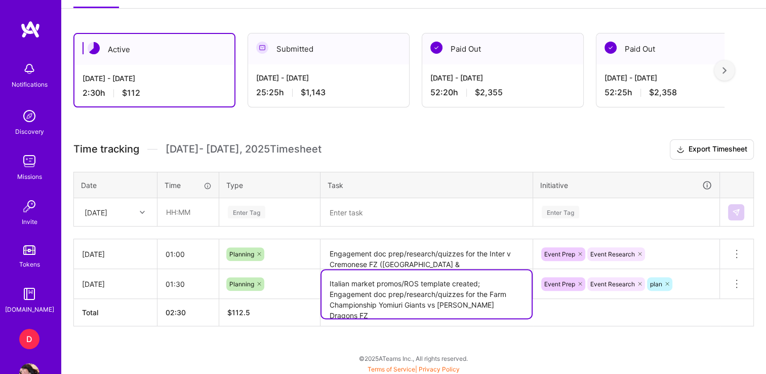 Image resolution: width=766 pixels, height=374 pixels. I want to click on div: 52:25 h, so click(677, 92).